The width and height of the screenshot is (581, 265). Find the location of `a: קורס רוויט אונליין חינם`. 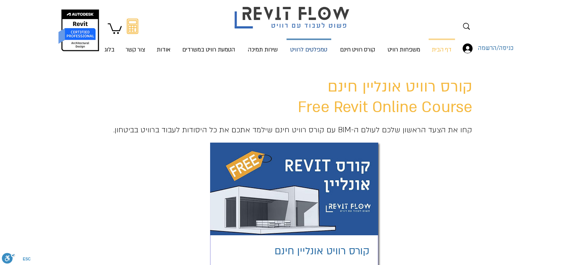

a: קורס רוויט אונליין חינם is located at coordinates (322, 252).